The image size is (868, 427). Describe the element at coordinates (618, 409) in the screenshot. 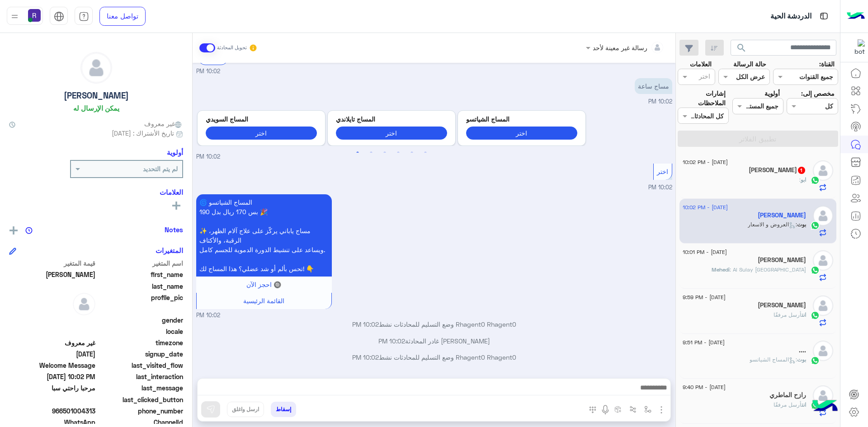

I see `button: create order` at that location.